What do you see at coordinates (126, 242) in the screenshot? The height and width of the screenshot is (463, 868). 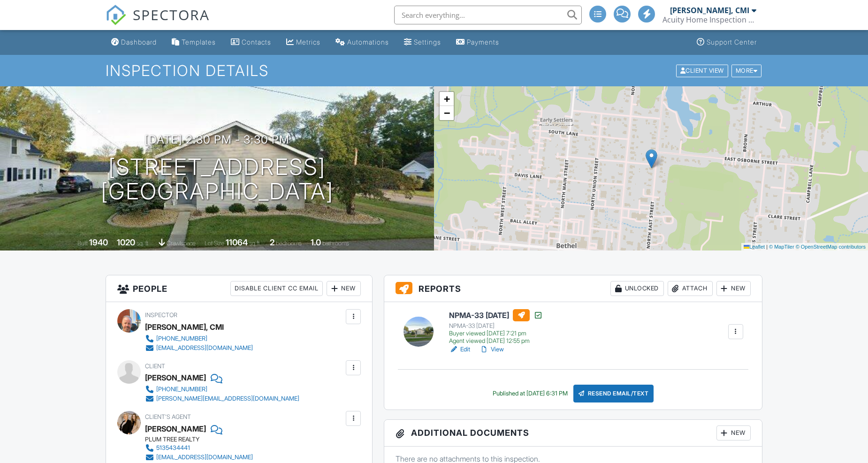 I see `div: 1020` at bounding box center [126, 242].